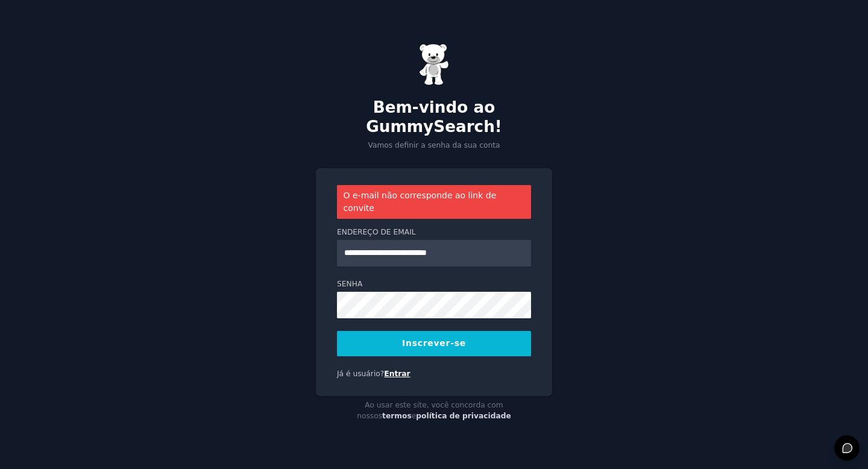  Describe the element at coordinates (434, 343) in the screenshot. I see `font: Inscrever-se` at that location.